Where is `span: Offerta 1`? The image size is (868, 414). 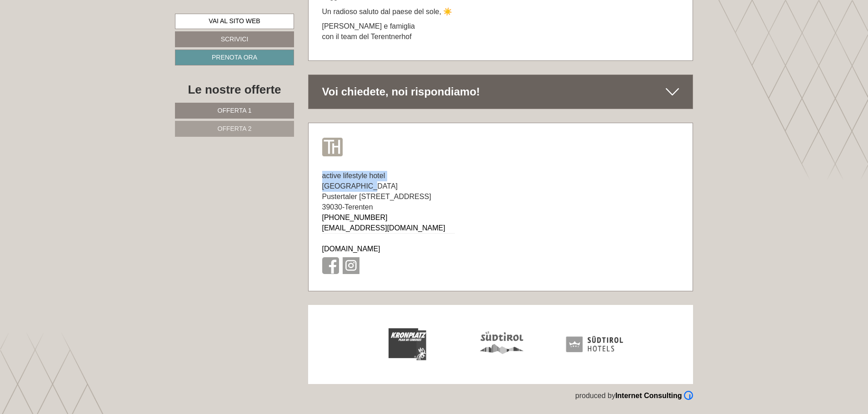 span: Offerta 1 is located at coordinates (234, 111).